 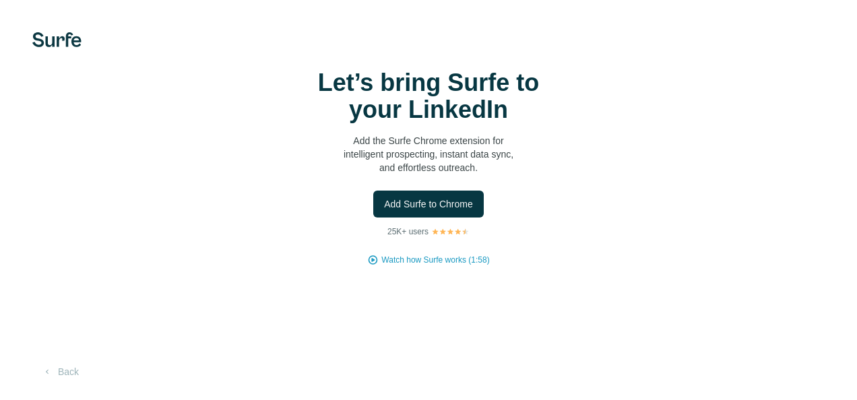 I want to click on span: Watch how Surfe works (1:58), so click(x=435, y=260).